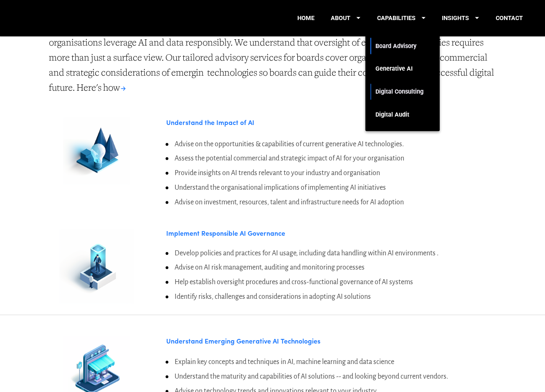 The image size is (545, 392). I want to click on span: Understand the maturity and capabilities of AI solutions -- and looking beyond current vendors., so click(311, 376).